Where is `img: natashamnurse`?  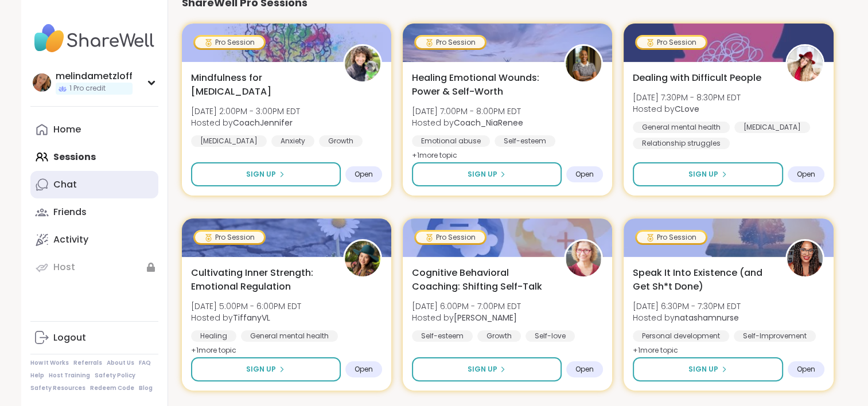 img: natashamnurse is located at coordinates (805, 259).